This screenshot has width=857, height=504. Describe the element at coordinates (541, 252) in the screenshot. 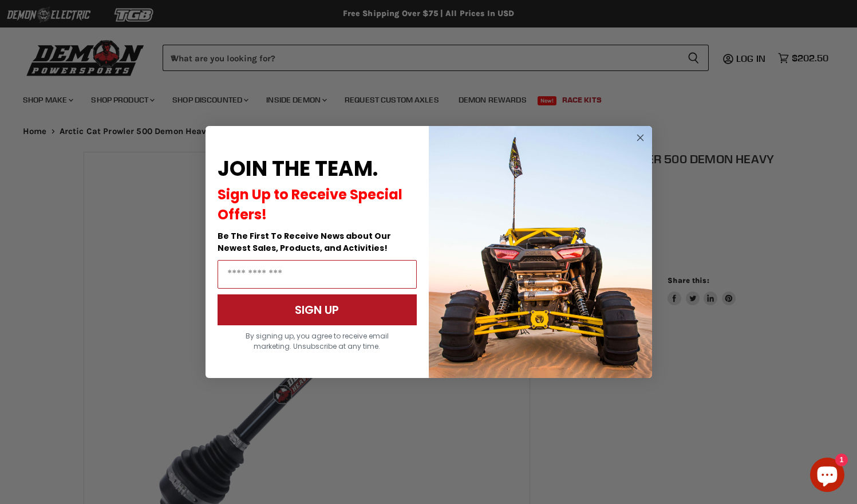

I see `img: a9095488-b6e7-41ba-879d-588abfab540b.jpeg` at that location.